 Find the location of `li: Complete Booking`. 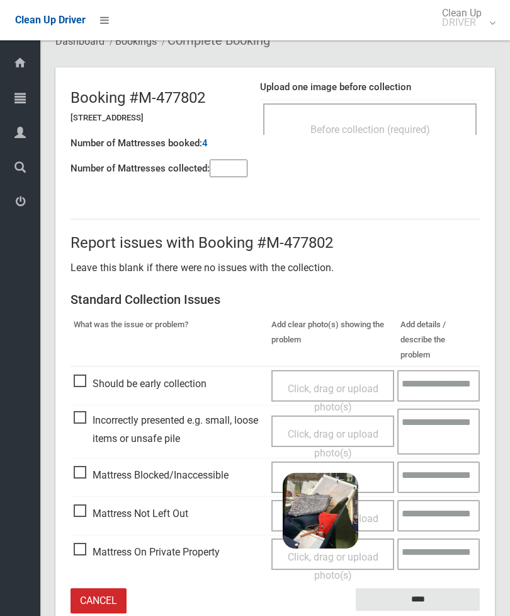

li: Complete Booking is located at coordinates (214, 40).